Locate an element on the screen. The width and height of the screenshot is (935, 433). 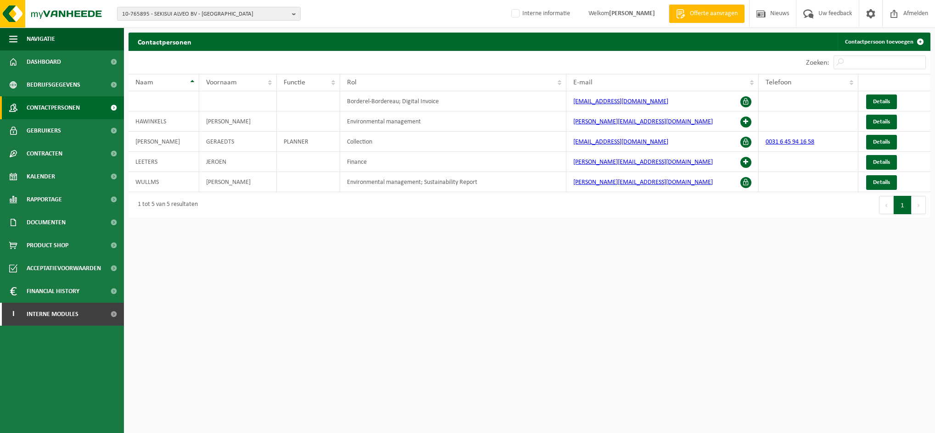
button: Previous is located at coordinates (886, 205).